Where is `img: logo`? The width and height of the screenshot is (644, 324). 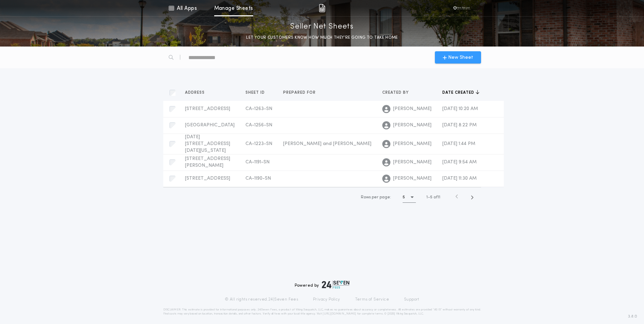
img: logo is located at coordinates (336, 285).